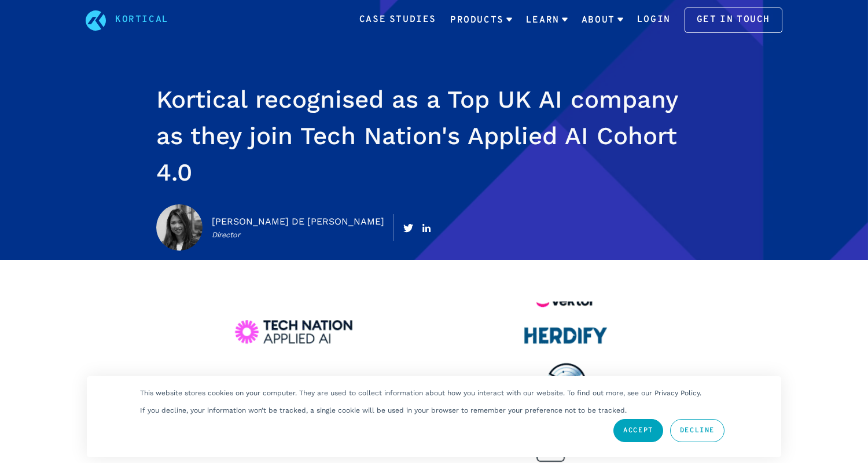  Describe the element at coordinates (180, 227) in the screenshot. I see `img: Jaclyn De Jesus` at that location.